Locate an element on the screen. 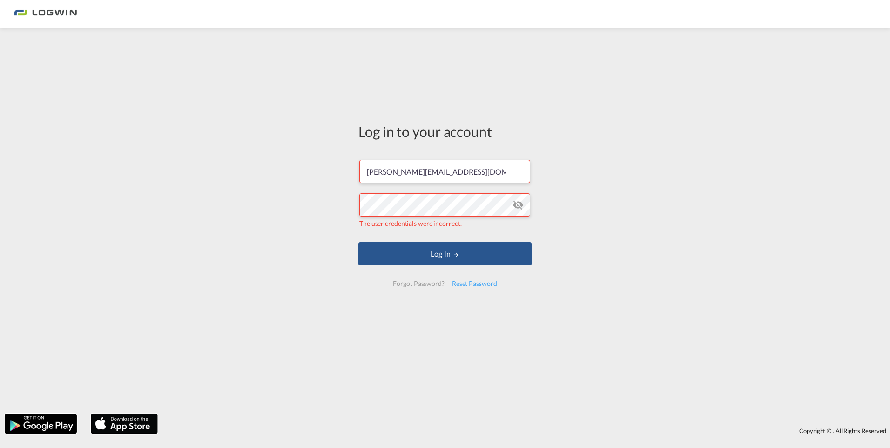 The height and width of the screenshot is (448, 890). div: Log in to your account is located at coordinates (445, 131).